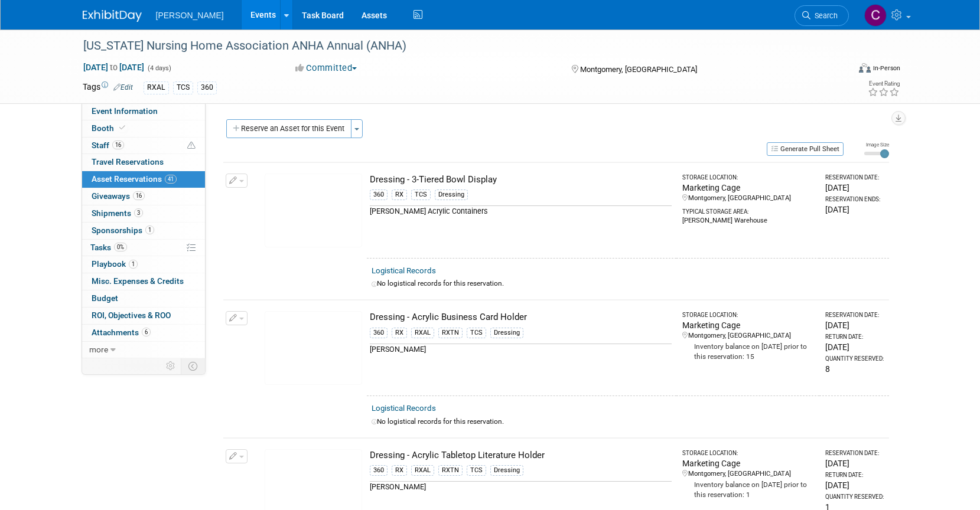 The height and width of the screenshot is (510, 980). I want to click on span: Sponsorships, so click(123, 230).